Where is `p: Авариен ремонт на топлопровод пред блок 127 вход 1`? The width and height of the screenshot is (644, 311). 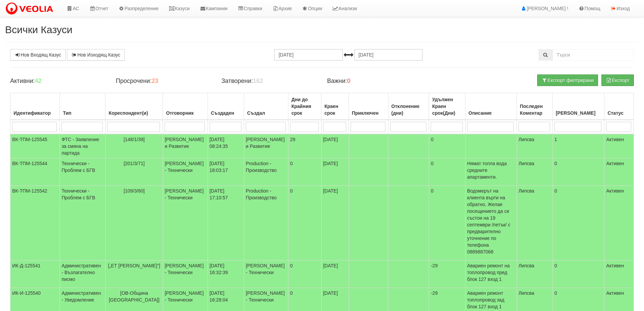
p: Авариен ремонт на топлопровод пред блок 127 вход 1 is located at coordinates (491, 273).